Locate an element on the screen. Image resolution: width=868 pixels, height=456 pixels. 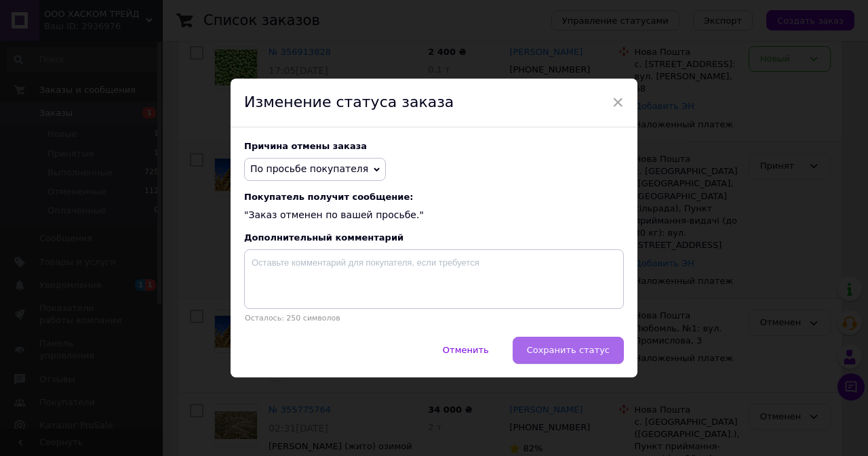
span: Сохранить статус is located at coordinates (569, 350).